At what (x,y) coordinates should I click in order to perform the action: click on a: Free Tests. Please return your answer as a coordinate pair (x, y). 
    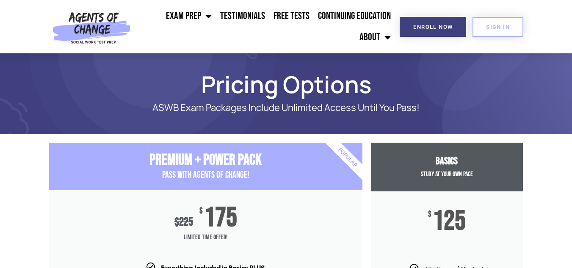
    Looking at the image, I should click on (291, 16).